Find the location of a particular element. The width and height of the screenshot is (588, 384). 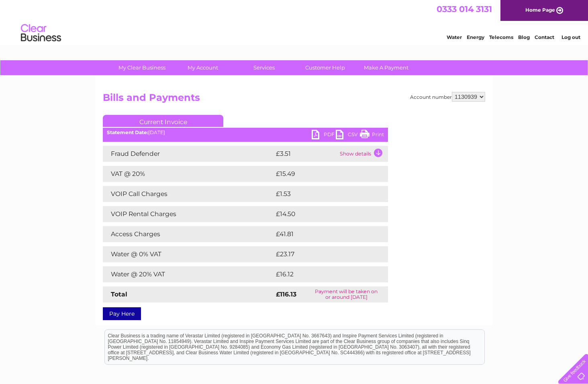

a: Telecoms is located at coordinates (501, 37).